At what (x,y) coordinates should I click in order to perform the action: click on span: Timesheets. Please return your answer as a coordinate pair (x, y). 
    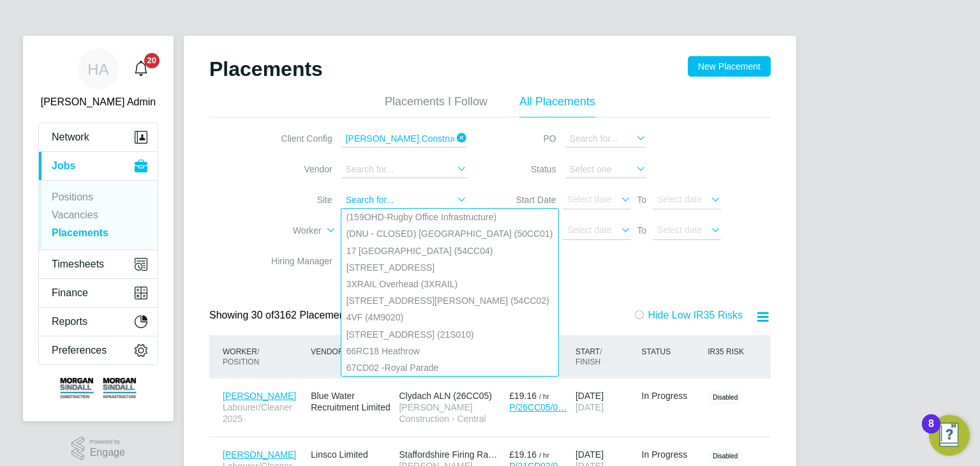
    Looking at the image, I should click on (78, 264).